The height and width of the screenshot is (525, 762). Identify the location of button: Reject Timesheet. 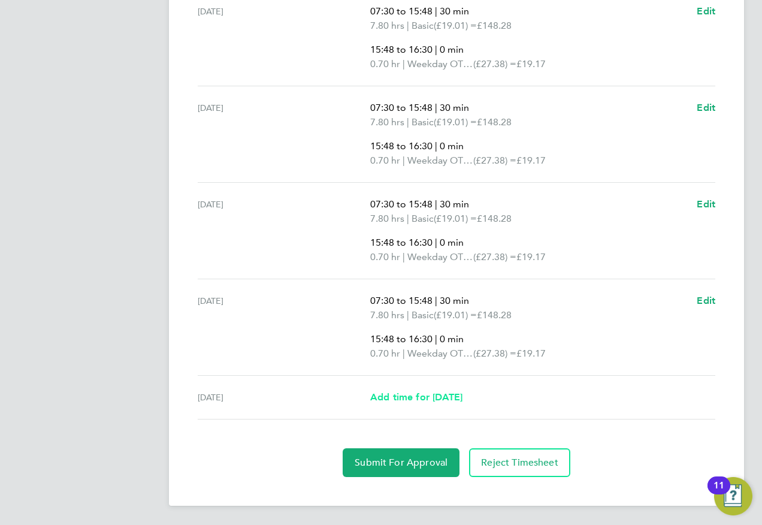
(520, 463).